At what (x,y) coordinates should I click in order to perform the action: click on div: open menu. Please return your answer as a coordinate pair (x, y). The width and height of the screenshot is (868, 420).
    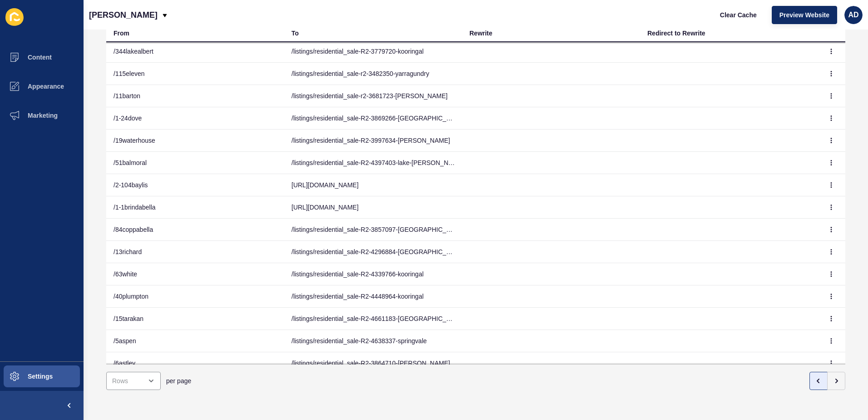
    Looking at the image, I should click on (134, 381).